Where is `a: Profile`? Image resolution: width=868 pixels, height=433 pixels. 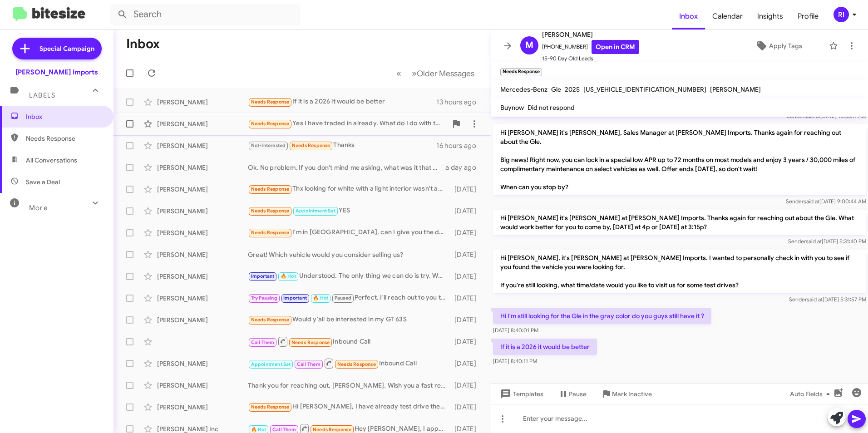
a: Profile is located at coordinates (808, 16).